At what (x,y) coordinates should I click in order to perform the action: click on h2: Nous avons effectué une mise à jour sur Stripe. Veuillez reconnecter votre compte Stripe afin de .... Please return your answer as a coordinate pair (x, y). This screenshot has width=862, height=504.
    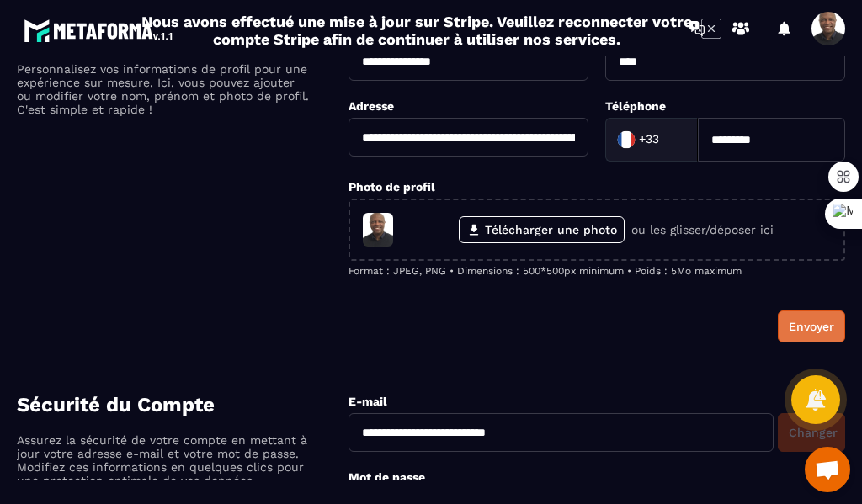
    Looking at the image, I should click on (417, 30).